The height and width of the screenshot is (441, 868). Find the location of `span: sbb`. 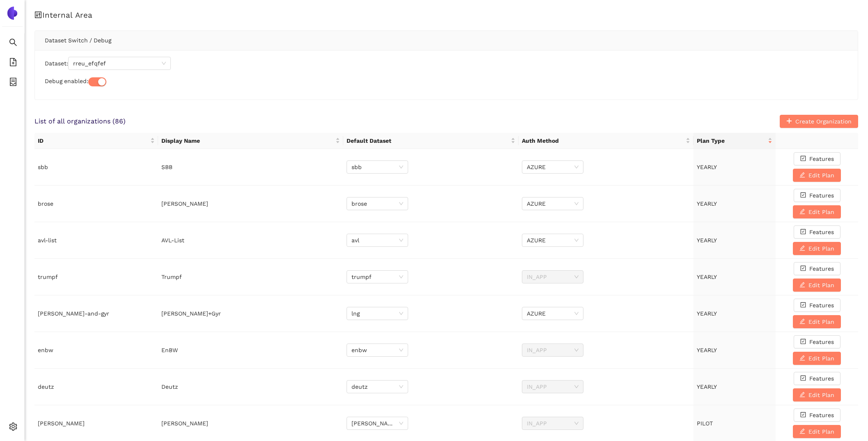

span: sbb is located at coordinates (377, 167).